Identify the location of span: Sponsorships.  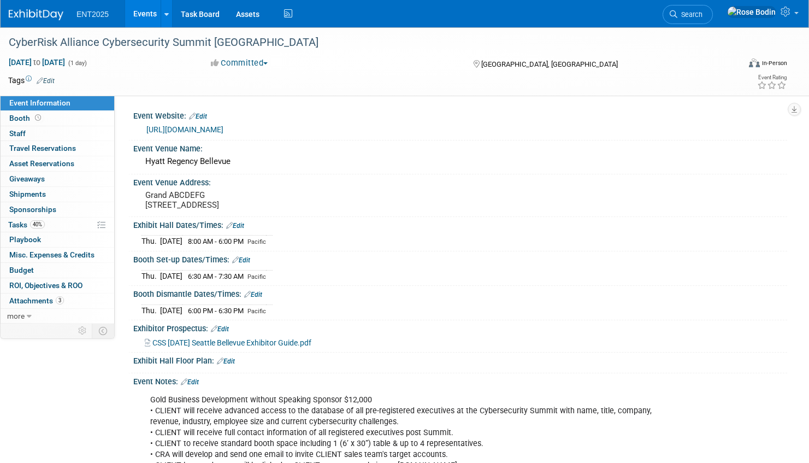
(33, 209).